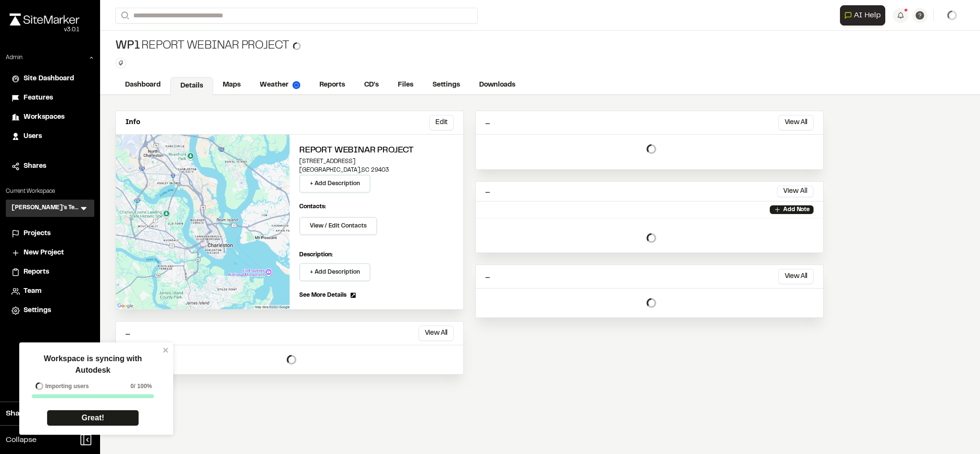 The width and height of the screenshot is (980, 454). I want to click on span: Collapse, so click(21, 440).